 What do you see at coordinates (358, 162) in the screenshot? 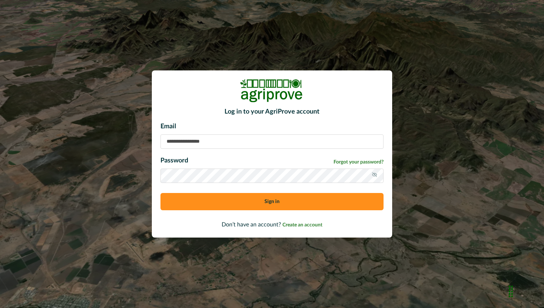
I see `span: Forgot your password?` at bounding box center [358, 162].